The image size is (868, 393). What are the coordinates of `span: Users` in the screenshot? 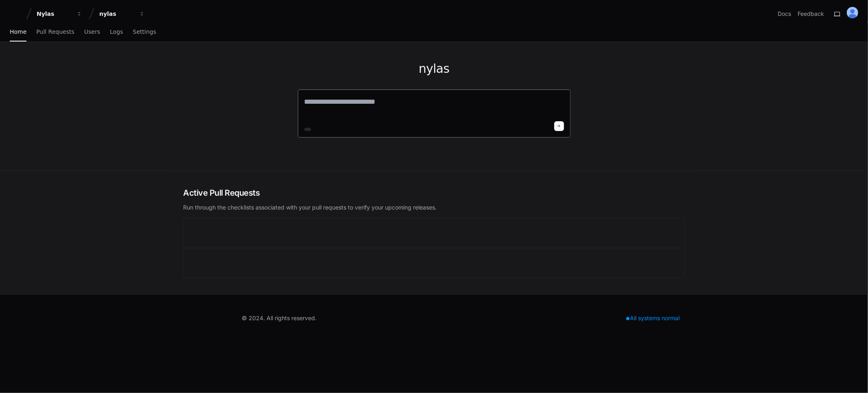 It's located at (92, 32).